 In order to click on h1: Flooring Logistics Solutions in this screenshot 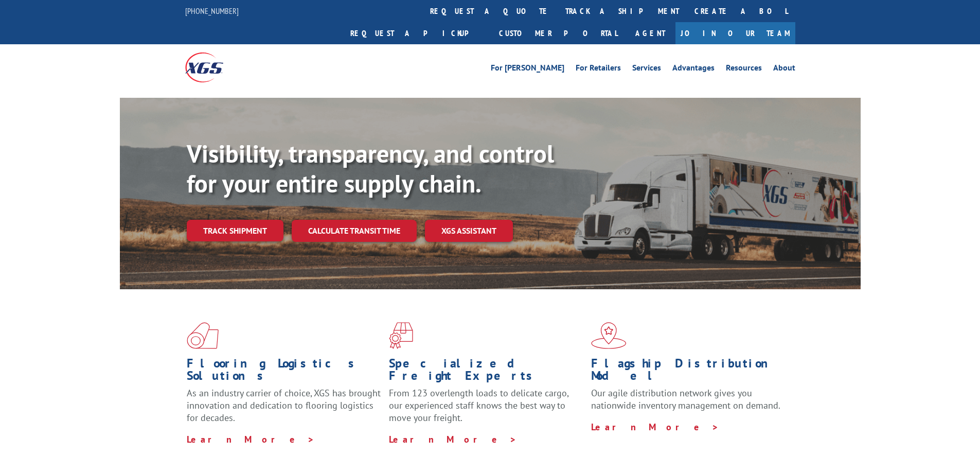, I will do `click(284, 372)`.